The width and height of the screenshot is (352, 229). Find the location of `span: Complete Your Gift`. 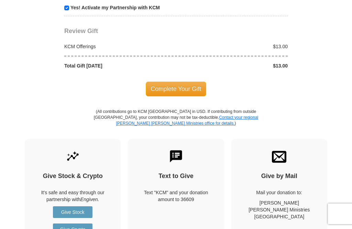

span: Complete Your Gift is located at coordinates (176, 89).